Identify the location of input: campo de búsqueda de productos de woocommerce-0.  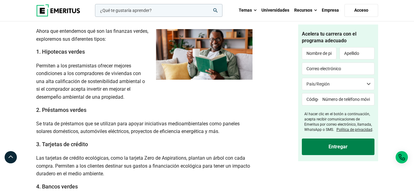
(159, 10).